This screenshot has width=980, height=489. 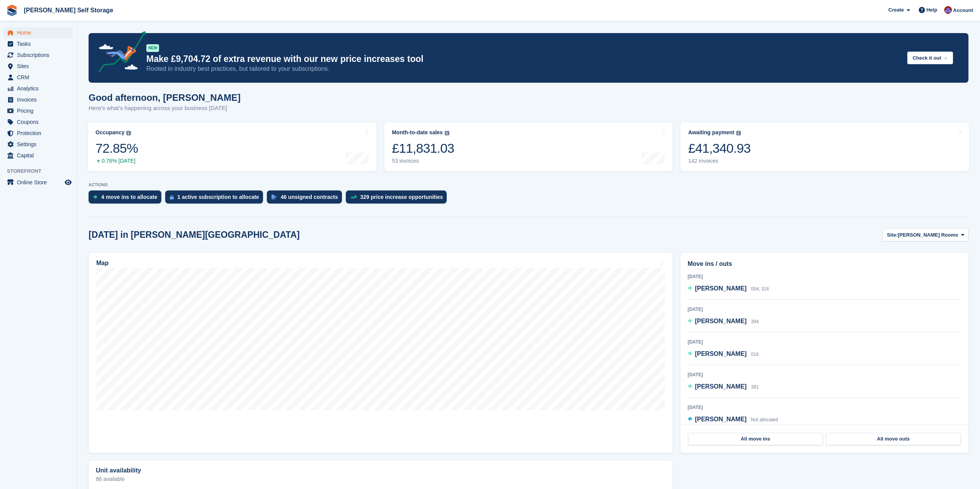 I want to click on img: Tim Brant-Coles, so click(x=949, y=10).